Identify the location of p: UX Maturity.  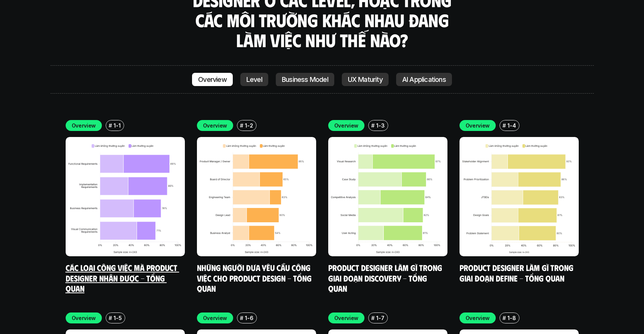
(365, 80).